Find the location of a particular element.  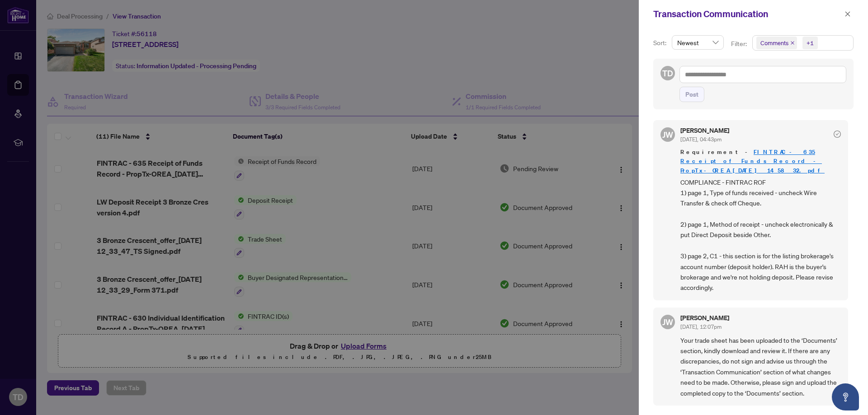

span: Your trade sheet has been uploaded to the ‘Documents’ section, kindly download and review it. If ... is located at coordinates (760, 367).